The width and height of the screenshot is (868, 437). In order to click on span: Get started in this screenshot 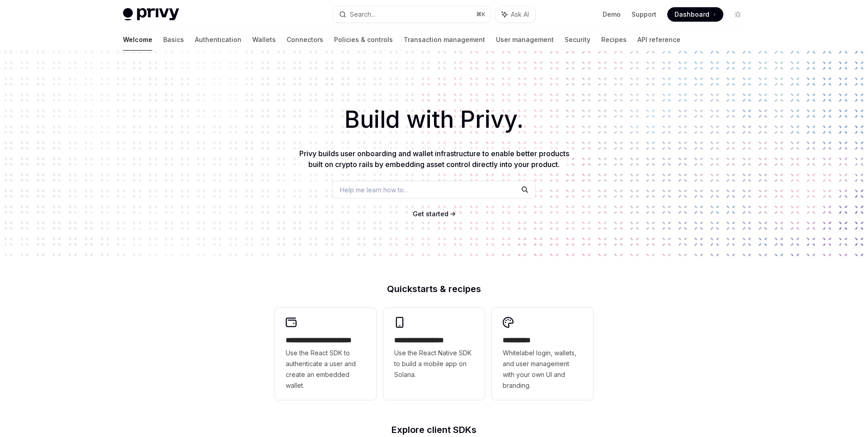, I will do `click(430, 213)`.